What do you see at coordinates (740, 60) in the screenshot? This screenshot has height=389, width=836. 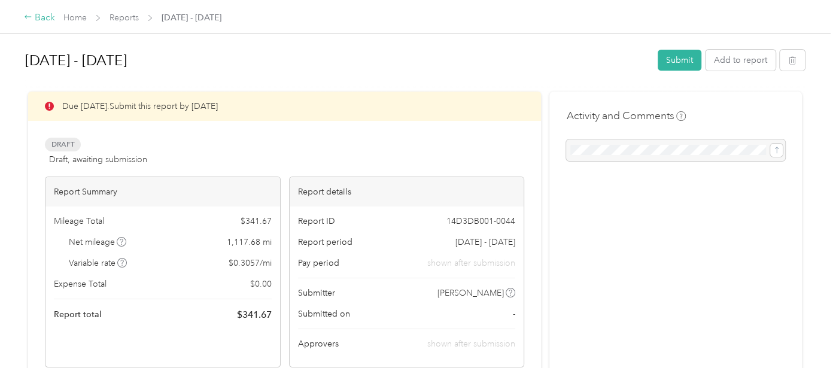 I see `button: Add to report` at bounding box center [740, 60].